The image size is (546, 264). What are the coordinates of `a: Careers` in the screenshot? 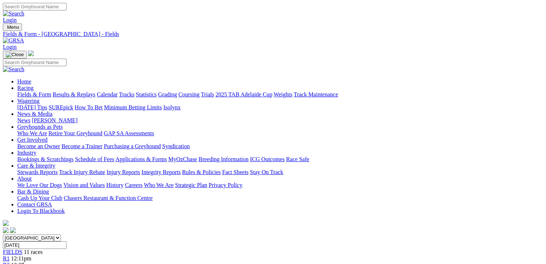 It's located at (134, 185).